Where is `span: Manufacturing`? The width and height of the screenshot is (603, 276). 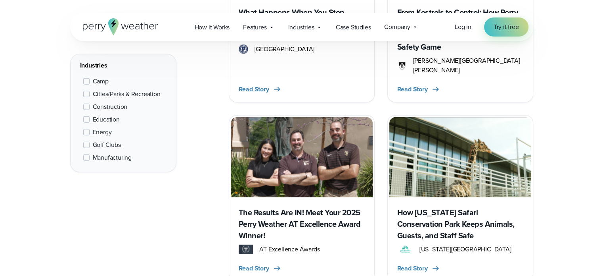 span: Manufacturing is located at coordinates (112, 157).